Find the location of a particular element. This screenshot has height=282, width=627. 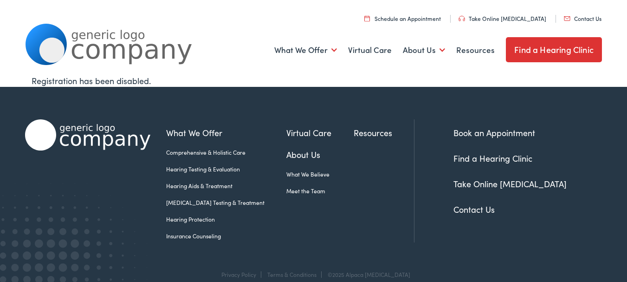

a: Book an Appointment is located at coordinates (494, 132).